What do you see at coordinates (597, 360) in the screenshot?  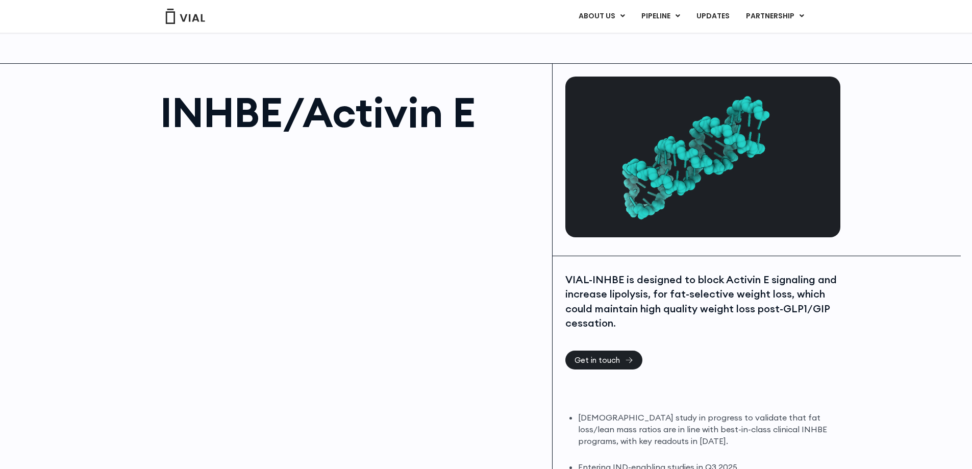 I see `span: Get in touch` at bounding box center [597, 360].